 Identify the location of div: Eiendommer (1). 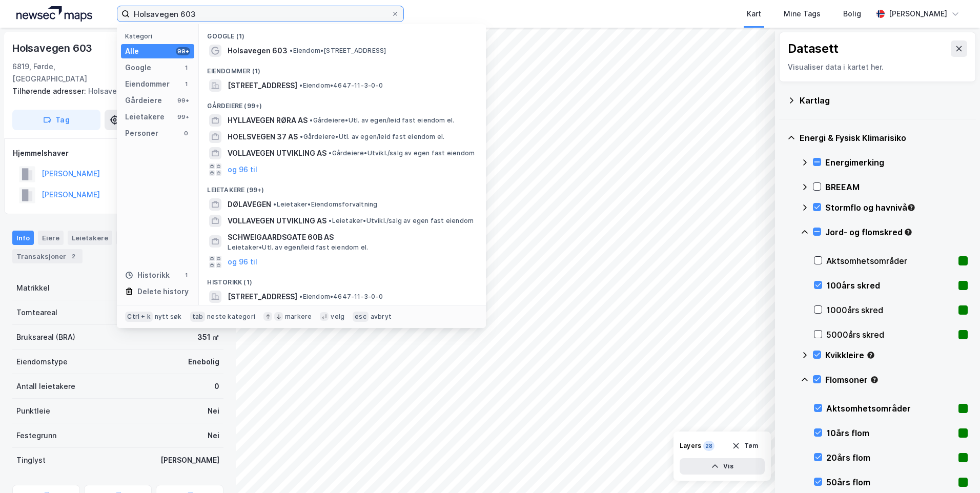
(342, 68).